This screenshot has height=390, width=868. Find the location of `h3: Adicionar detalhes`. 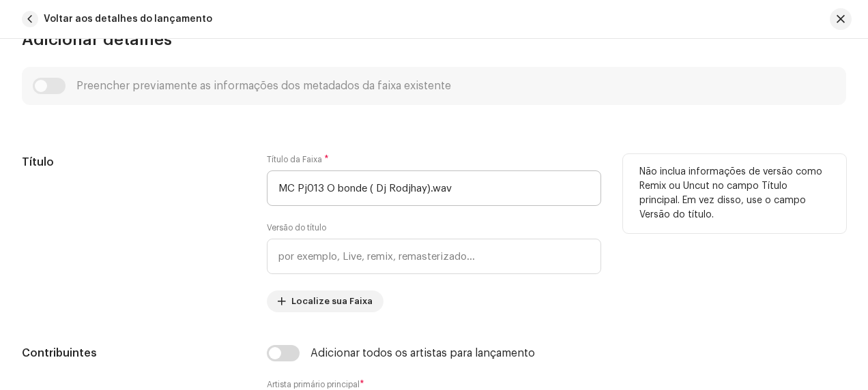

h3: Adicionar detalhes is located at coordinates (434, 39).